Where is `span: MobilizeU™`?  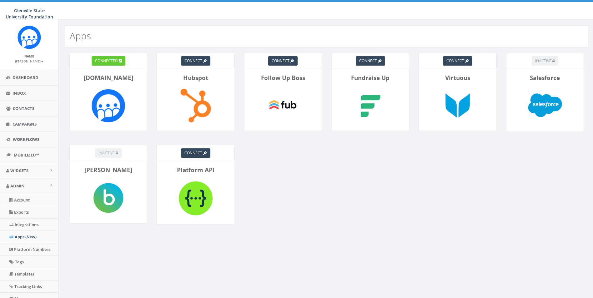
span: MobilizeU™ is located at coordinates (26, 155).